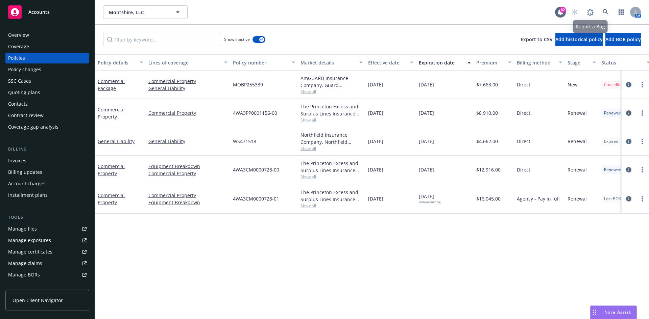 This screenshot has height=319, width=649. Describe the element at coordinates (47, 70) in the screenshot. I see `a: Policy changes` at that location.